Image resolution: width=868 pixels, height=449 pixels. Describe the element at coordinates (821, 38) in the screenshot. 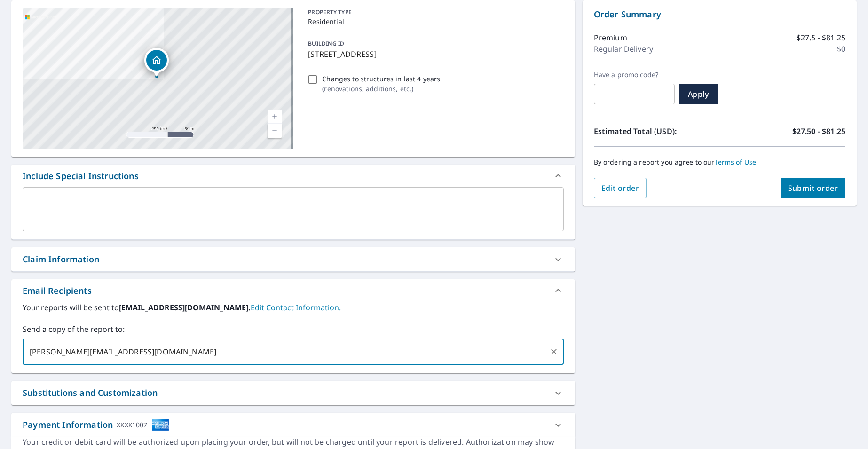

I see `p: $27.5 - $81.25` at that location.